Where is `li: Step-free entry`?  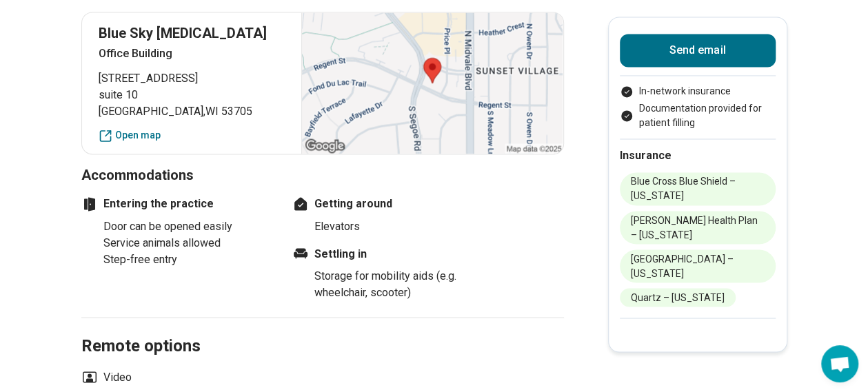 li: Step-free entry is located at coordinates (188, 259).